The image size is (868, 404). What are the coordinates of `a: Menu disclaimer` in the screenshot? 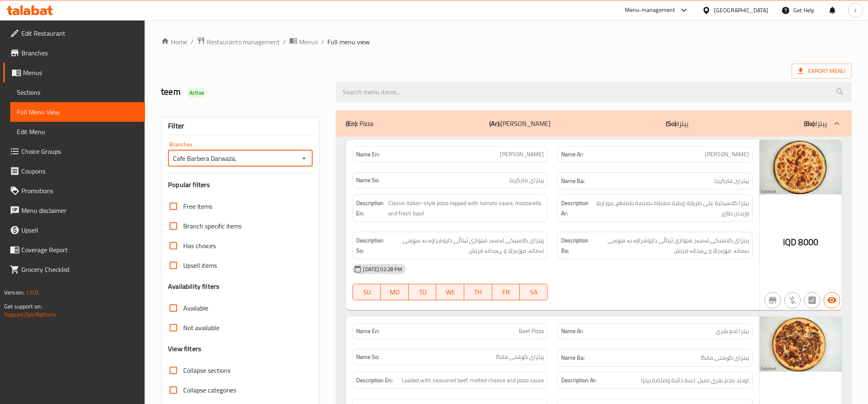 It's located at (74, 210).